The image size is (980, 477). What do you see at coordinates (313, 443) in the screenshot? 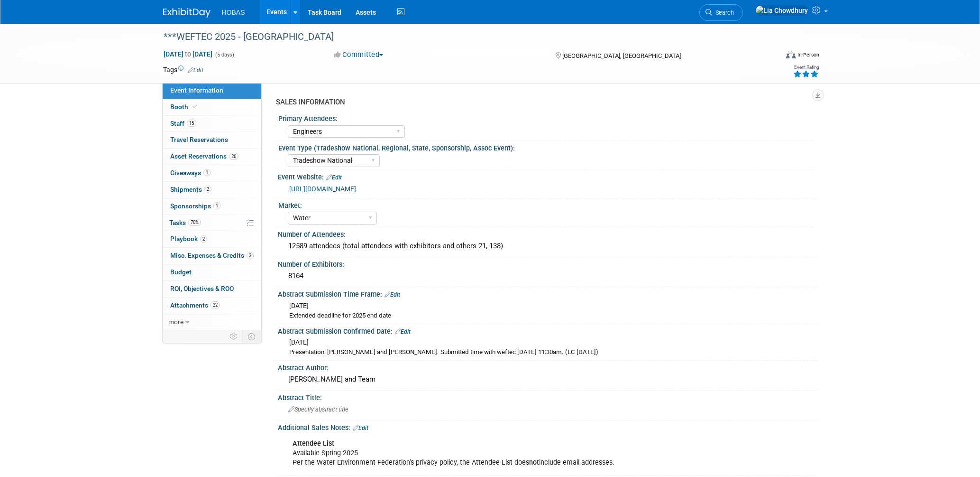
I see `b: Attendee List` at bounding box center [313, 443].